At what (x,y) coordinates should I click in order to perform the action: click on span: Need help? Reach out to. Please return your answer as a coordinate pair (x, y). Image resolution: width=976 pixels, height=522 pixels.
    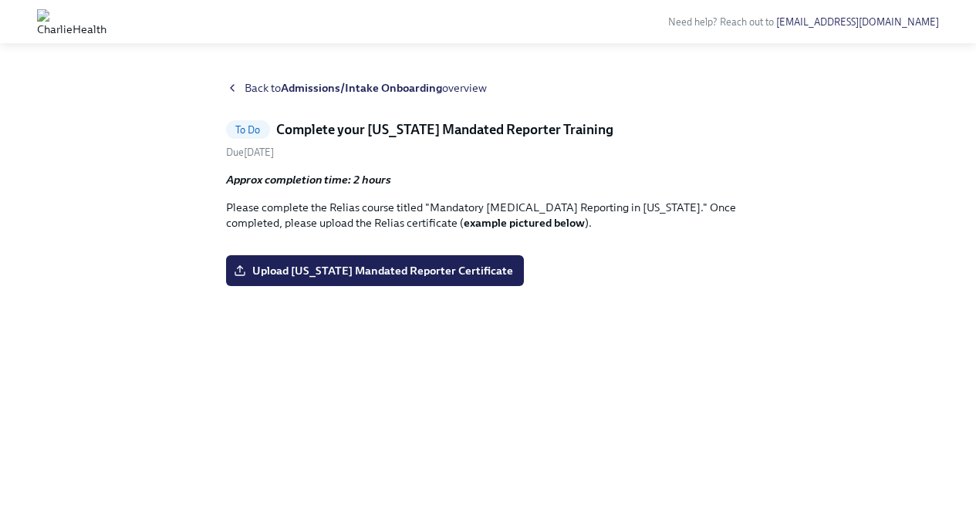
    Looking at the image, I should click on (803, 22).